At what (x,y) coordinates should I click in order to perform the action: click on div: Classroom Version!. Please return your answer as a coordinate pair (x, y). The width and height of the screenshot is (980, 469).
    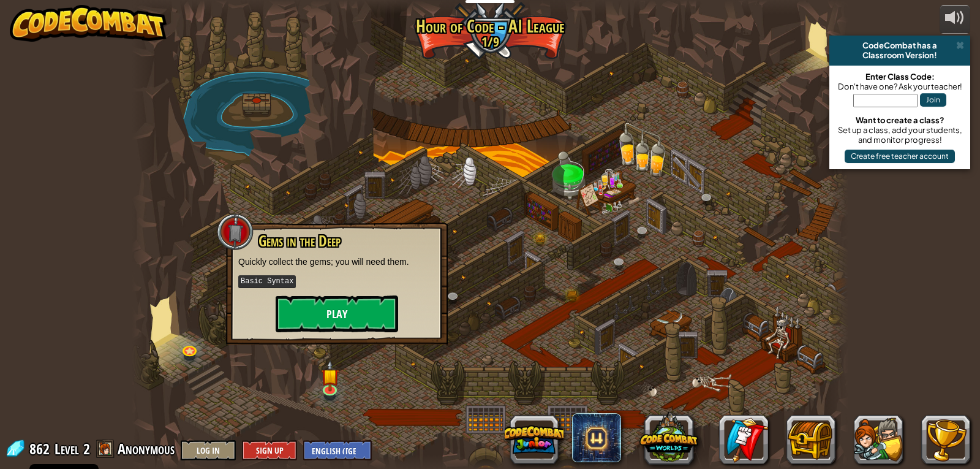
    Looking at the image, I should click on (900, 55).